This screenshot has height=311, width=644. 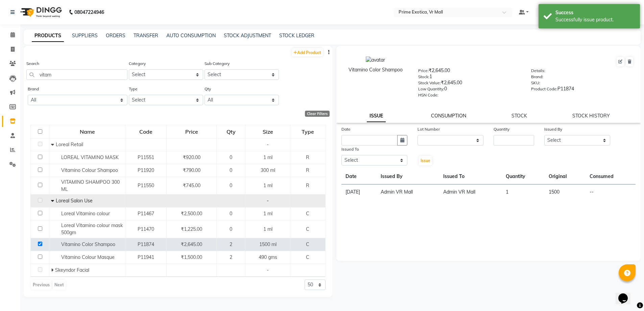 What do you see at coordinates (192, 157) in the screenshot?
I see `span: ₹920.00` at bounding box center [192, 157].